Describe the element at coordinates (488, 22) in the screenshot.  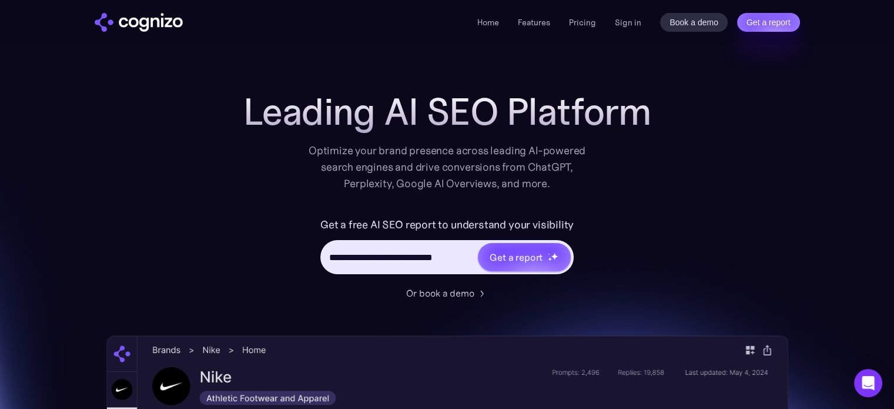
I see `a: Home` at that location.